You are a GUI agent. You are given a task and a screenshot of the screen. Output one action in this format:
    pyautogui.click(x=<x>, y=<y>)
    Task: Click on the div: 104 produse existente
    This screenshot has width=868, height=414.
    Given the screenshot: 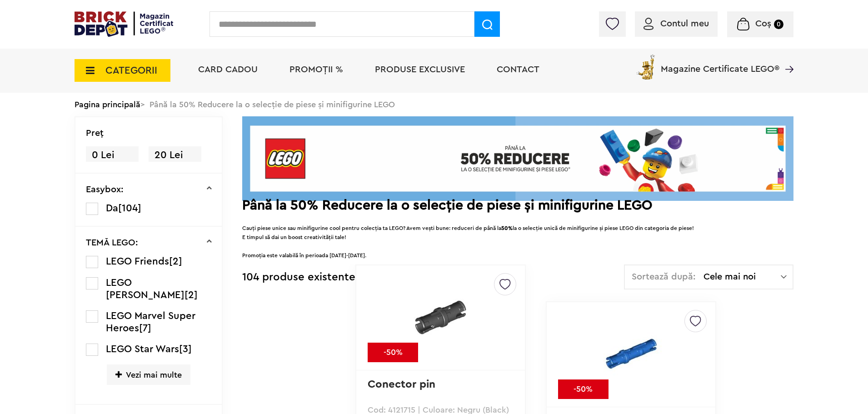 What is the action you would take?
    pyautogui.click(x=298, y=277)
    